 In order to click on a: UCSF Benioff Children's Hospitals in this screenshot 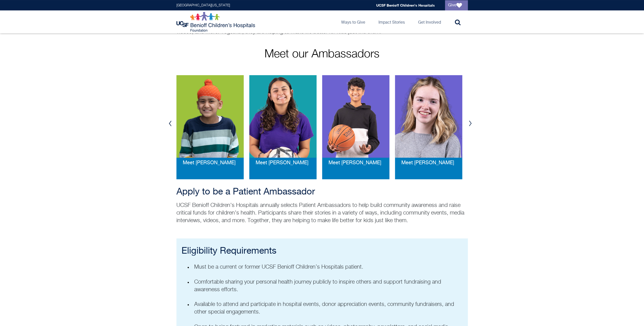, I will do `click(406, 5)`.